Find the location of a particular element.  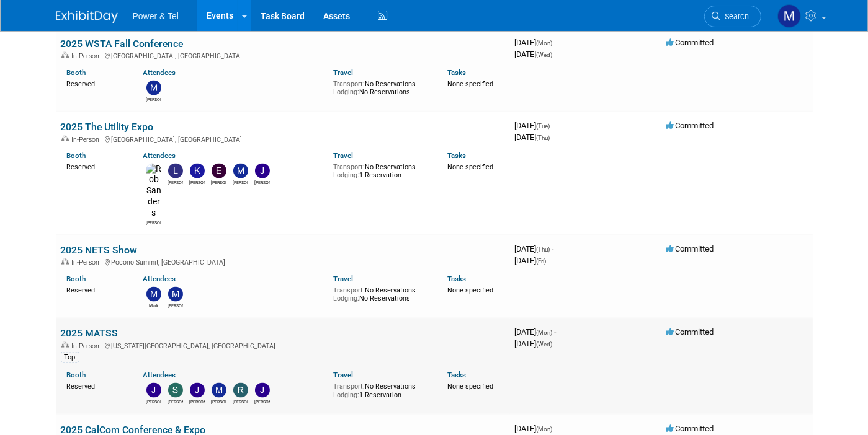

div: Top is located at coordinates (70, 358).